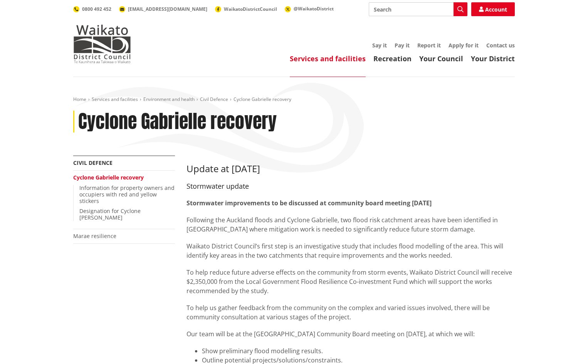 The height and width of the screenshot is (364, 588). Describe the element at coordinates (169, 99) in the screenshot. I see `a: Environment and health` at that location.